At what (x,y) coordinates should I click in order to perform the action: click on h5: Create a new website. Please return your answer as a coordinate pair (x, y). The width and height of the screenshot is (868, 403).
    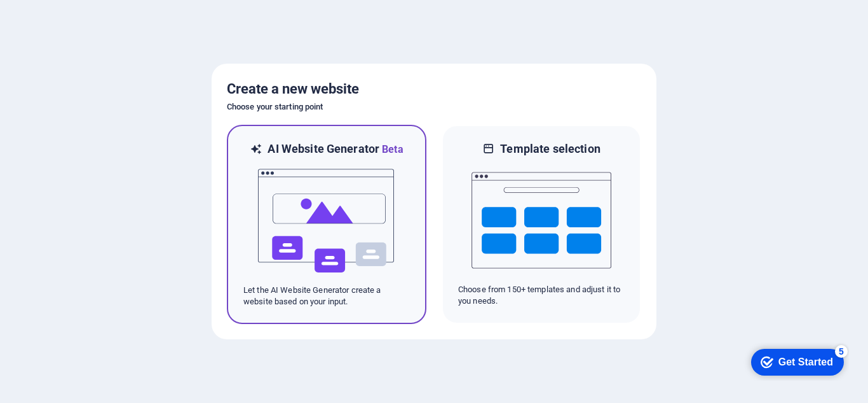
    Looking at the image, I should click on (434, 89).